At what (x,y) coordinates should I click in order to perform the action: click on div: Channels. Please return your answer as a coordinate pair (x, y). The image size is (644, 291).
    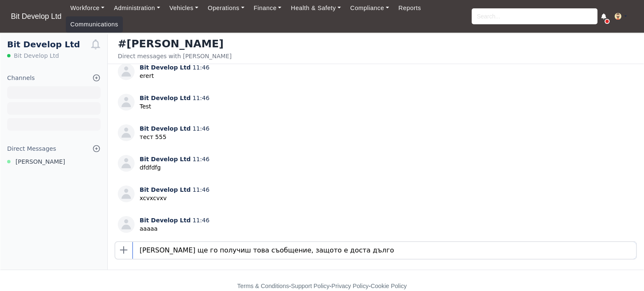
    Looking at the image, I should click on (21, 78).